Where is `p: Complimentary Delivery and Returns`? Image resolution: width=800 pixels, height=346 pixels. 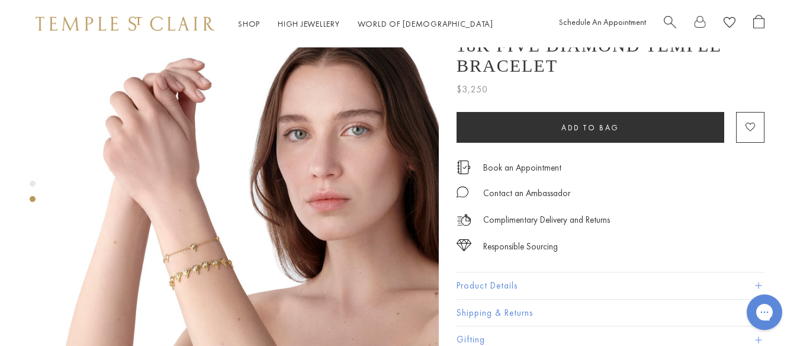
p: Complimentary Delivery and Returns is located at coordinates (546, 220).